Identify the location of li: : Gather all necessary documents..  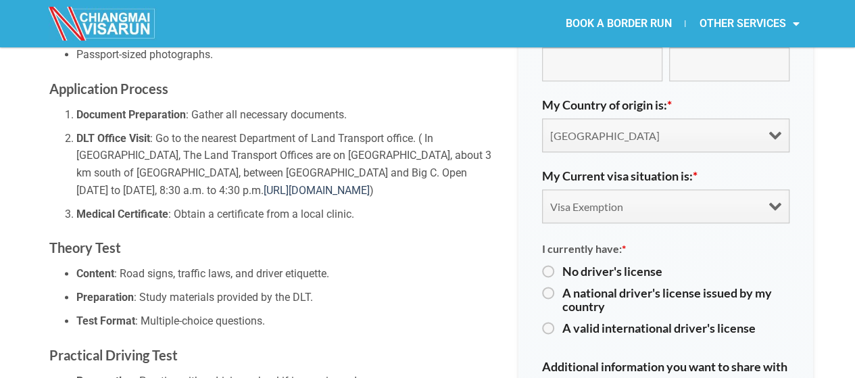
(287, 115).